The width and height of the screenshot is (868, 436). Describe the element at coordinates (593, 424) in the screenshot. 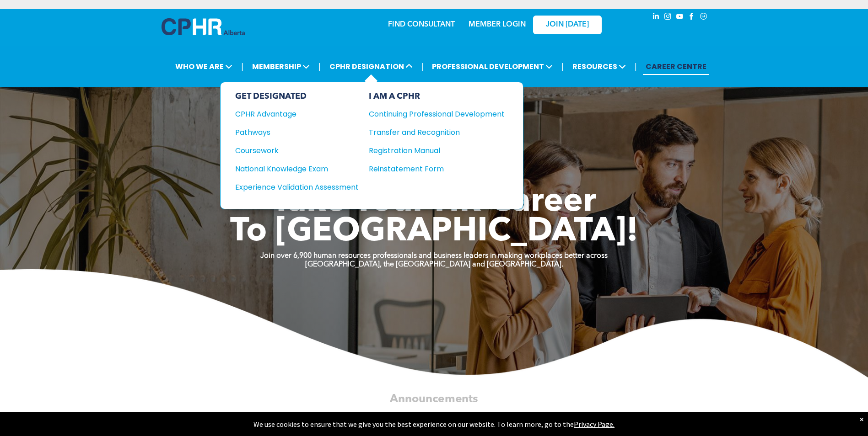

I see `a: Privacy Page.` at that location.